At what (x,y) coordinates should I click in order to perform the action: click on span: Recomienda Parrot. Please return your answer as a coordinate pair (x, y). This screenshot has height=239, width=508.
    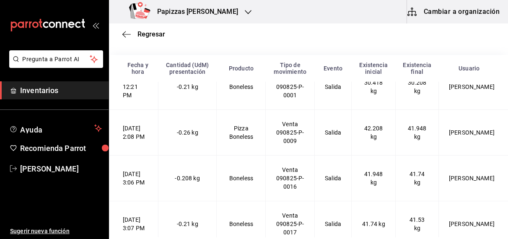
    Looking at the image, I should click on (61, 148).